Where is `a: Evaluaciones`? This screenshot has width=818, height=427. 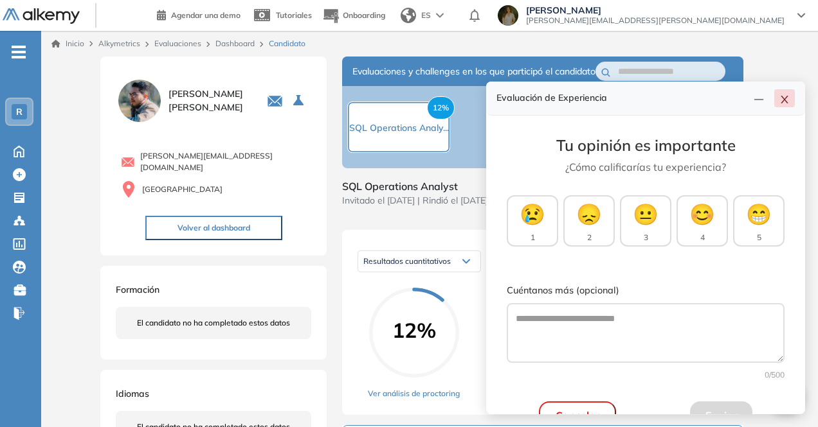 a: Evaluaciones is located at coordinates (177, 43).